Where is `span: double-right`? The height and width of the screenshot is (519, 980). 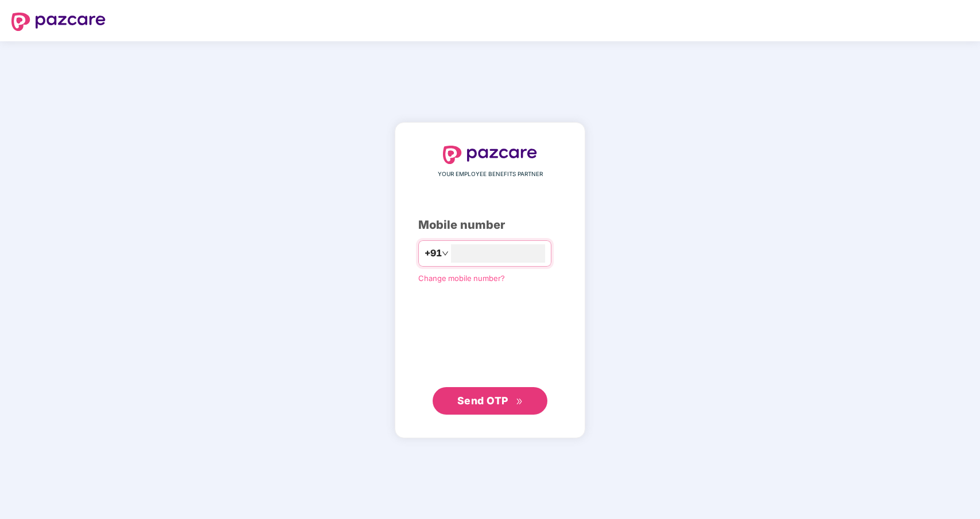
span: double-right is located at coordinates (519, 401).